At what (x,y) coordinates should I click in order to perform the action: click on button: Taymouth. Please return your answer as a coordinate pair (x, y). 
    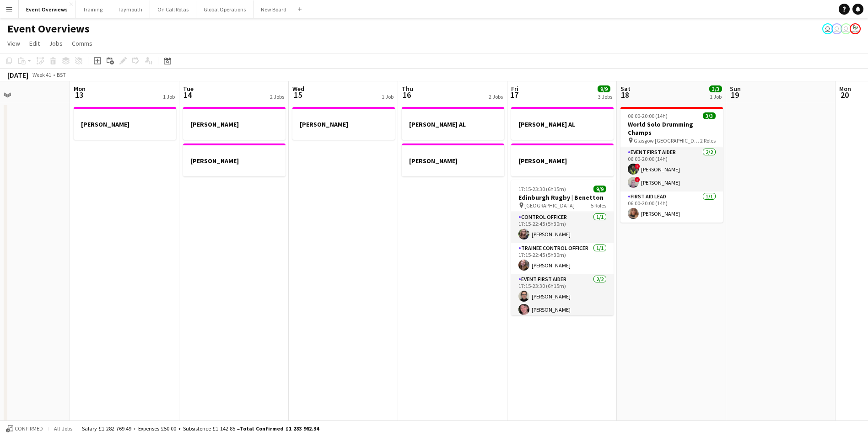
    Looking at the image, I should click on (130, 9).